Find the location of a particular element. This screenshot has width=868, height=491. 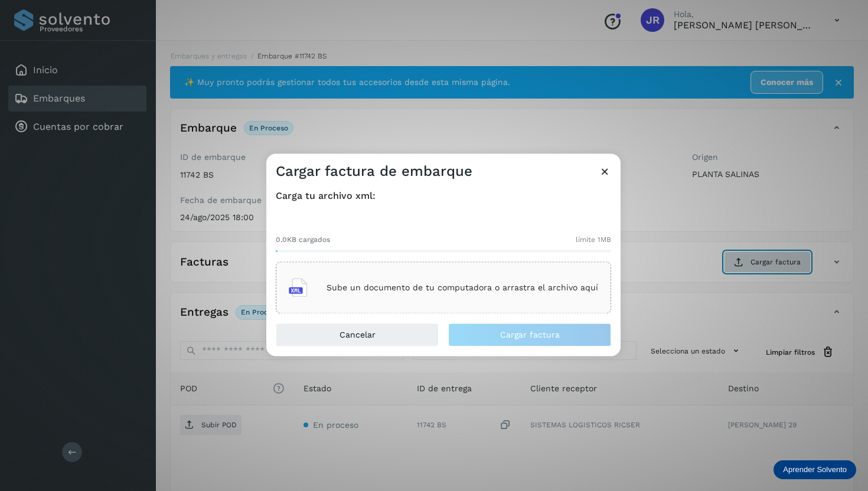

button: Cargar factura is located at coordinates (530, 335).